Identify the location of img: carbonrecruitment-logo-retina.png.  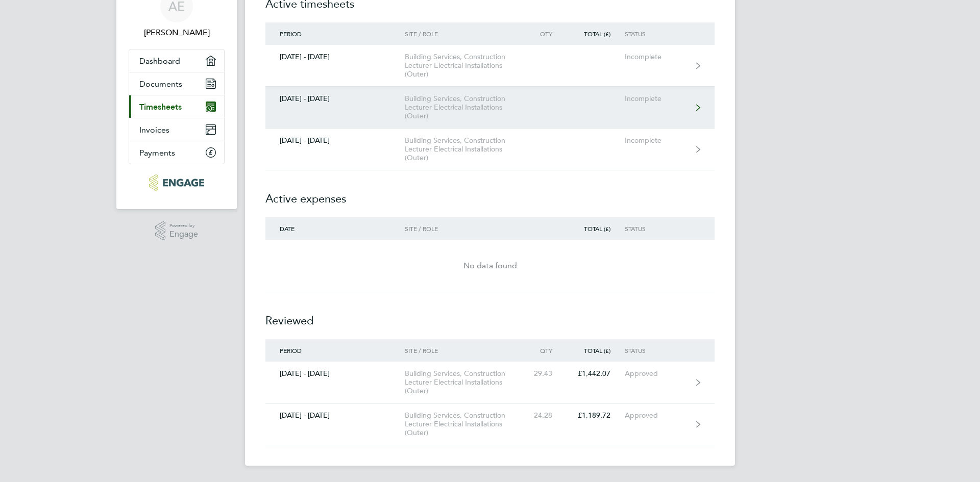
(176, 183).